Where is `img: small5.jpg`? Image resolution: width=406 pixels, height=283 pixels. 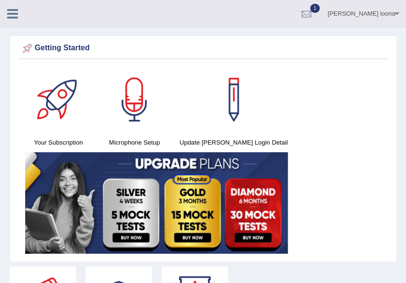
img: small5.jpg is located at coordinates (156, 203).